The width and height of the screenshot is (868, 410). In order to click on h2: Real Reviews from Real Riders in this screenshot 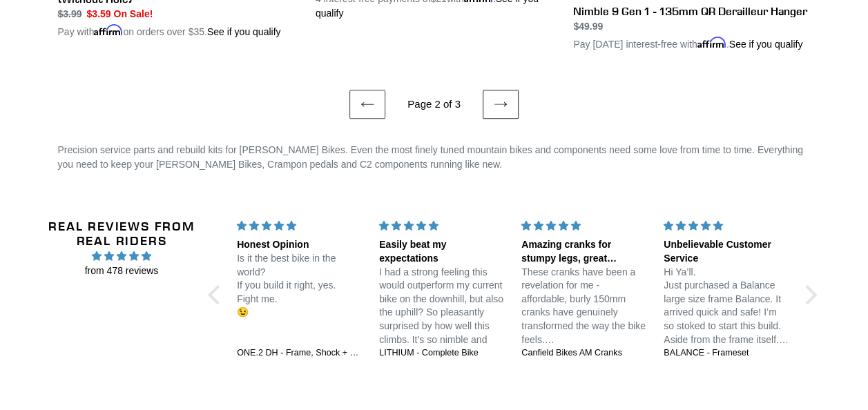, I will do `click(122, 233)`.